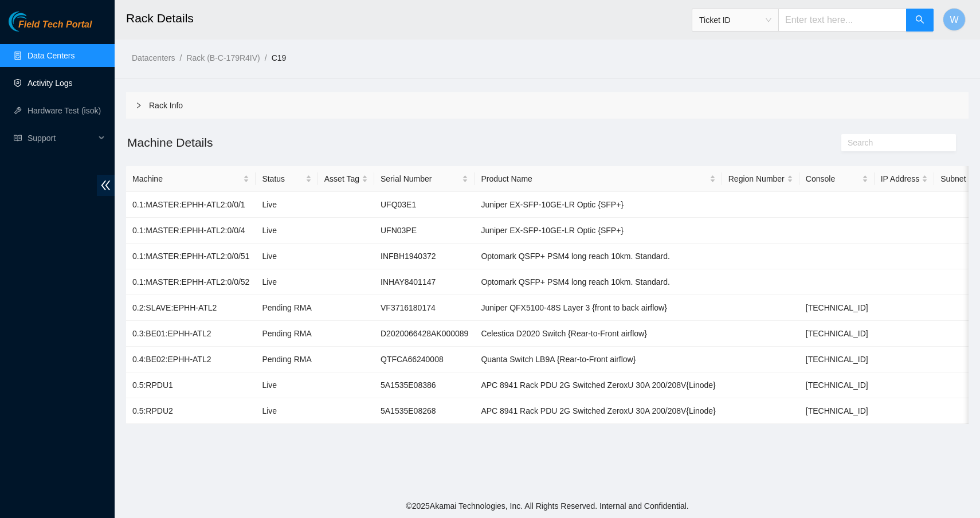 Image resolution: width=980 pixels, height=518 pixels. Describe the element at coordinates (424, 385) in the screenshot. I see `td: 5A1535E08386` at that location.